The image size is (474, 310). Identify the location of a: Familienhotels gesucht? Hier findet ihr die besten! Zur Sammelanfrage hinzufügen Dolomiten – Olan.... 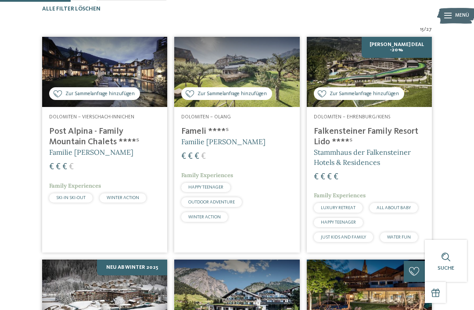
(236, 145).